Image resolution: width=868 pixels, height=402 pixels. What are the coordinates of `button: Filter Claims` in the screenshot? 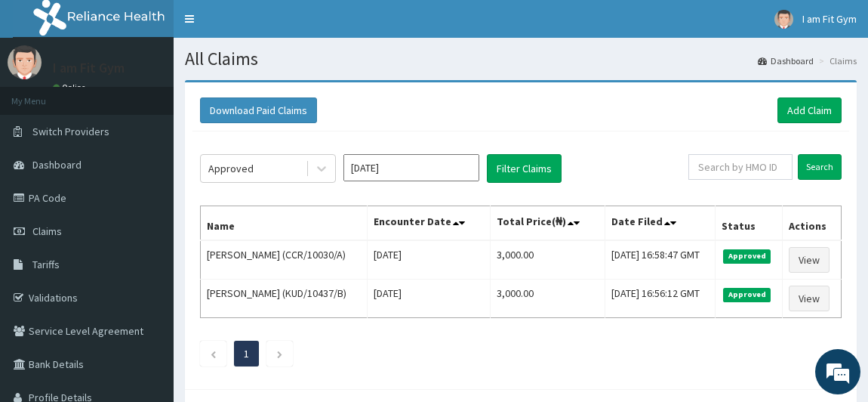 It's located at (524, 169).